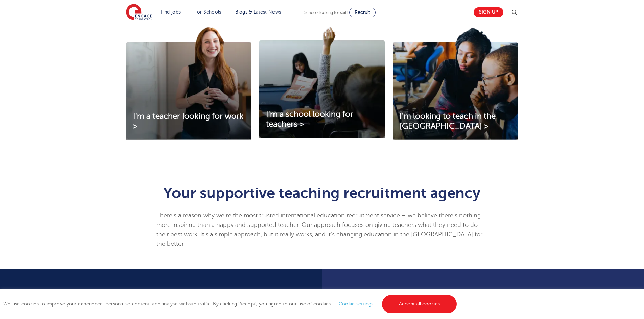  I want to click on span: I'm a teacher looking for work >, so click(188, 121).